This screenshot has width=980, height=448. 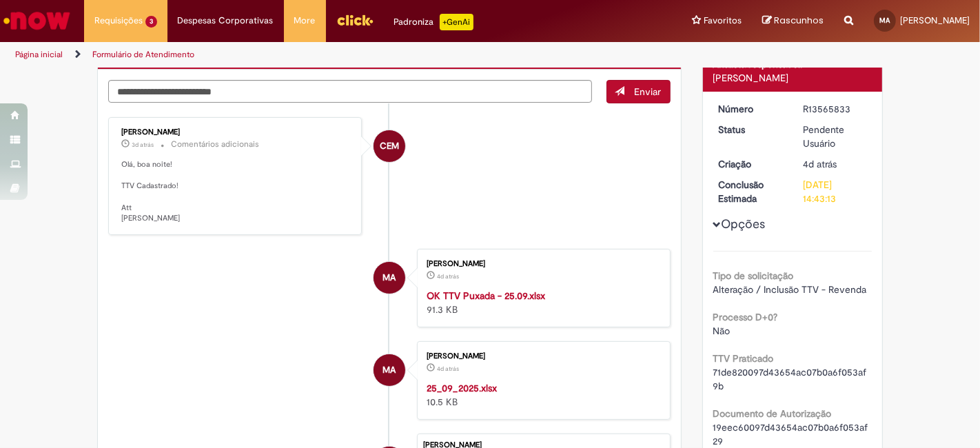 What do you see at coordinates (790, 435) in the screenshot?
I see `span: 19eec60097d43654ac07b0a6f053af29` at bounding box center [790, 435].